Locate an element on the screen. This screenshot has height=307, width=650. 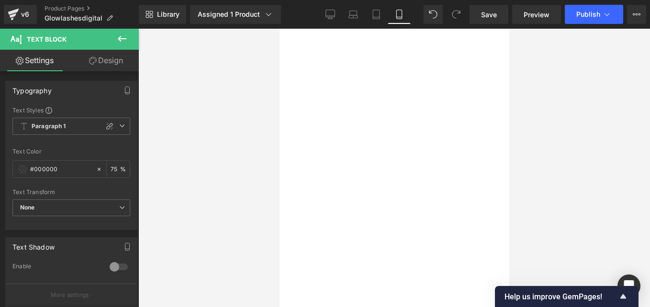
a: Tablet is located at coordinates (376, 14).